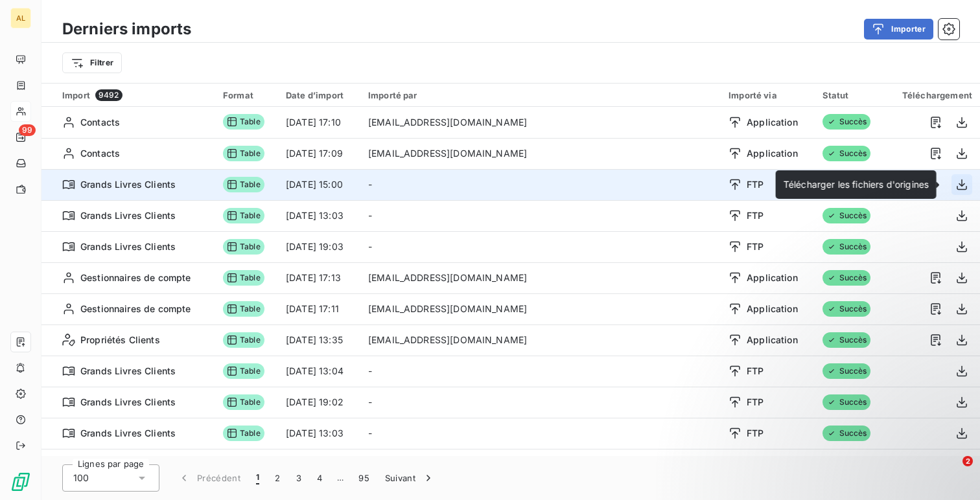 Image resolution: width=980 pixels, height=500 pixels. Describe the element at coordinates (277, 478) in the screenshot. I see `button: 2` at that location.